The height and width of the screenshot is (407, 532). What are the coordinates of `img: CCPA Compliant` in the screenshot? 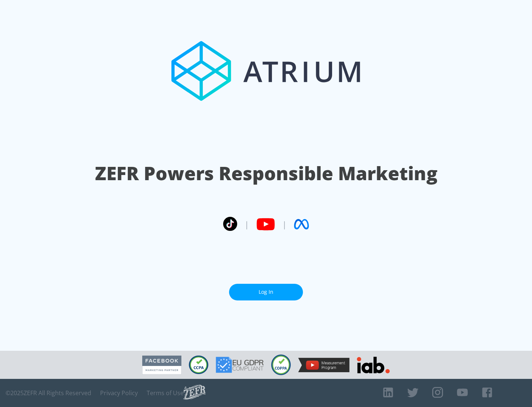 It's located at (198, 365).